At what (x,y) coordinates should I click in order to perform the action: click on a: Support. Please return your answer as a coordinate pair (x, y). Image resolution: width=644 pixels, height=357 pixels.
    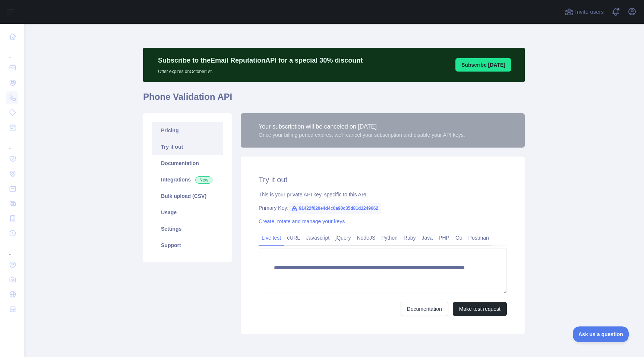
    Looking at the image, I should click on (187, 245).